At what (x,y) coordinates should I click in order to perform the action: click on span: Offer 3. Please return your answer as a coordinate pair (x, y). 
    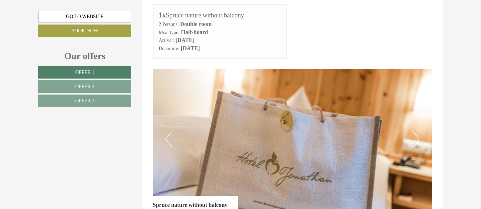
    Looking at the image, I should click on (85, 100).